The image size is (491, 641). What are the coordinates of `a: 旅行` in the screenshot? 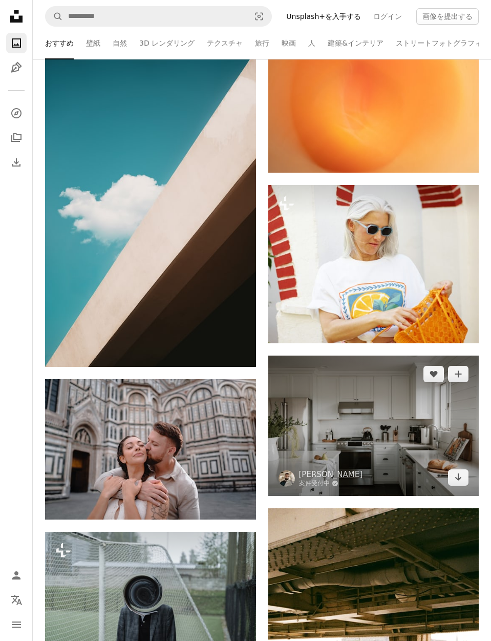 It's located at (262, 43).